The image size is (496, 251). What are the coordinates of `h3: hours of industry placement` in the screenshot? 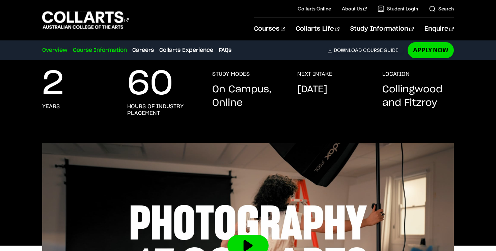 It's located at (163, 110).